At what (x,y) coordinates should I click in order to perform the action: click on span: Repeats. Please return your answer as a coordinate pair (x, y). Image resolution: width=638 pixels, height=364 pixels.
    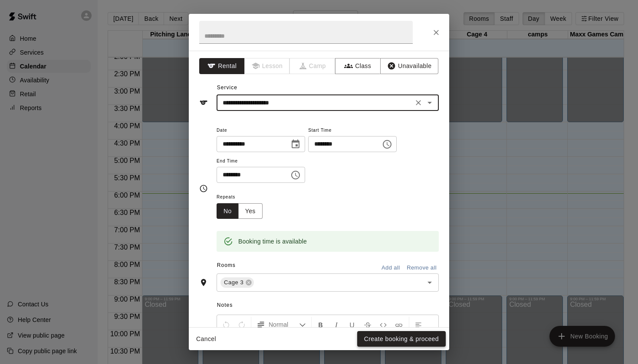
    Looking at the image, I should click on (243, 197).